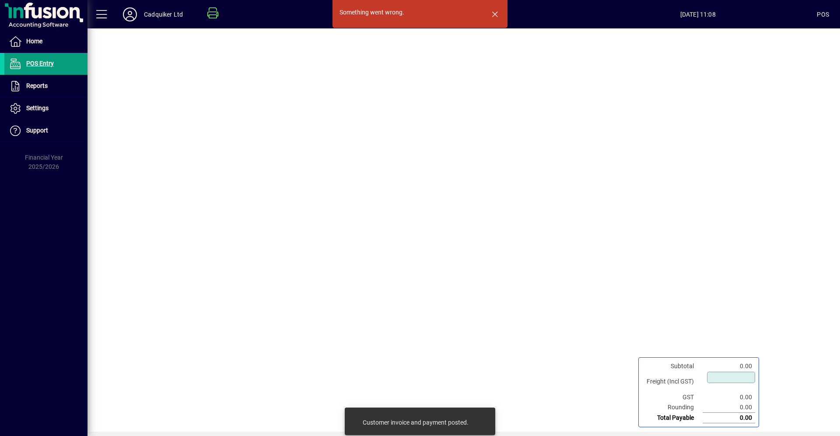 The image size is (840, 436). Describe the element at coordinates (37, 86) in the screenshot. I see `span: Reports` at that location.